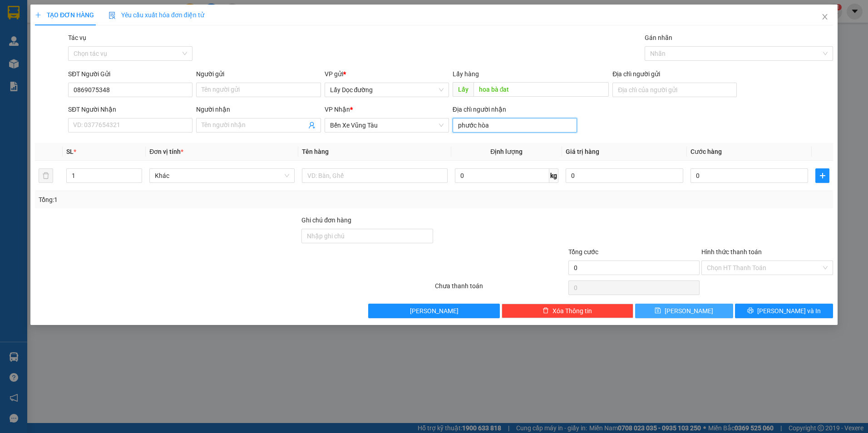  What do you see at coordinates (387, 90) in the screenshot?
I see `span: Lấy Dọc đường` at bounding box center [387, 90].